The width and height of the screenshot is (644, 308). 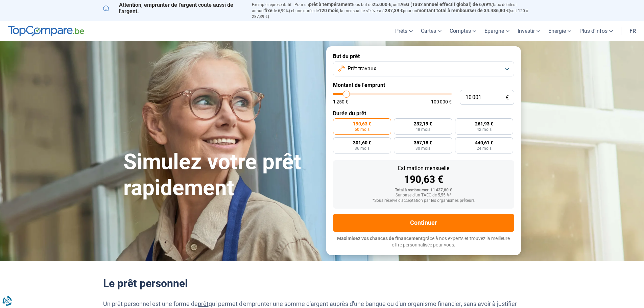 I want to click on span: TAEG (Taux annuel effectif global) de 6,99%, so click(x=445, y=4).